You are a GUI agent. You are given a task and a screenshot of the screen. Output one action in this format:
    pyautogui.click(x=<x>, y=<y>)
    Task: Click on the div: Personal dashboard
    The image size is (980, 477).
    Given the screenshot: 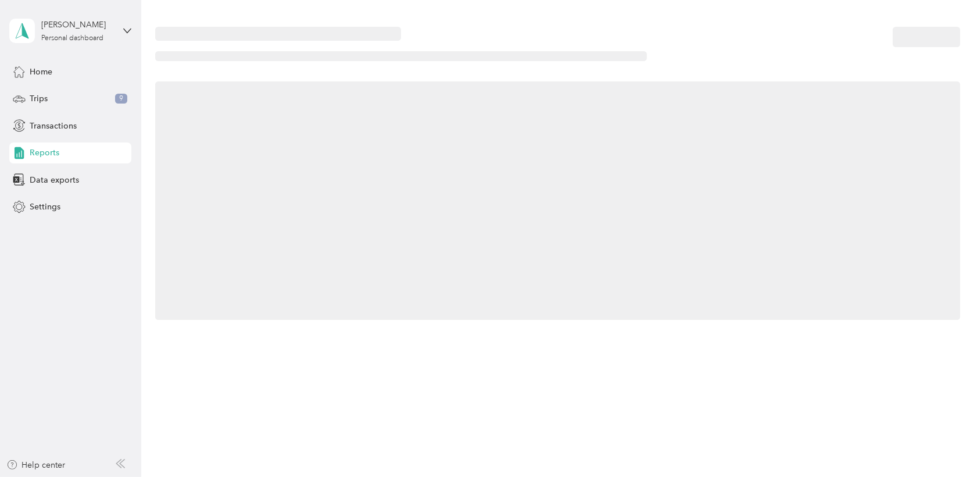 What is the action you would take?
    pyautogui.click(x=72, y=39)
    